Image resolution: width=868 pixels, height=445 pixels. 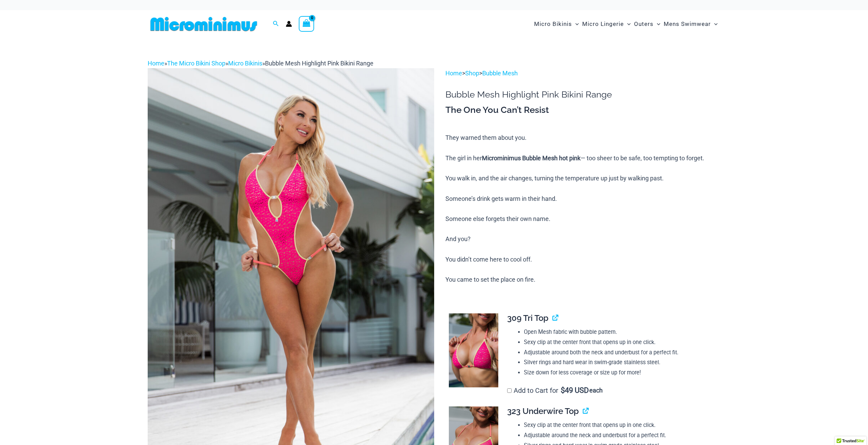 I want to click on span: each, so click(x=596, y=390).